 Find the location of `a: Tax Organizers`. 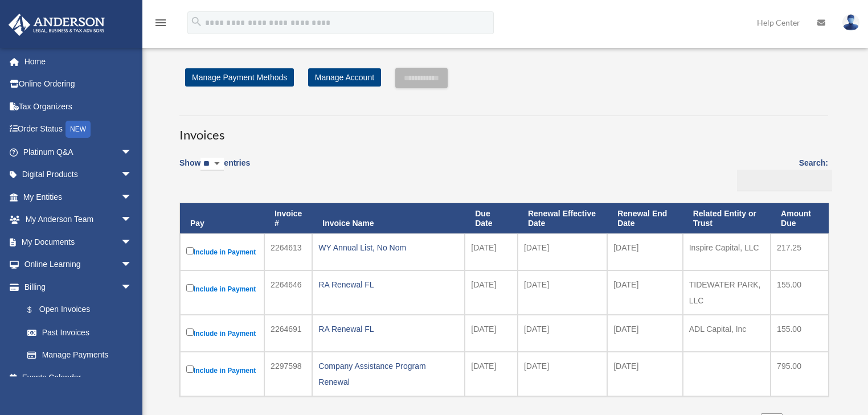

a: Tax Organizers is located at coordinates (79, 106).